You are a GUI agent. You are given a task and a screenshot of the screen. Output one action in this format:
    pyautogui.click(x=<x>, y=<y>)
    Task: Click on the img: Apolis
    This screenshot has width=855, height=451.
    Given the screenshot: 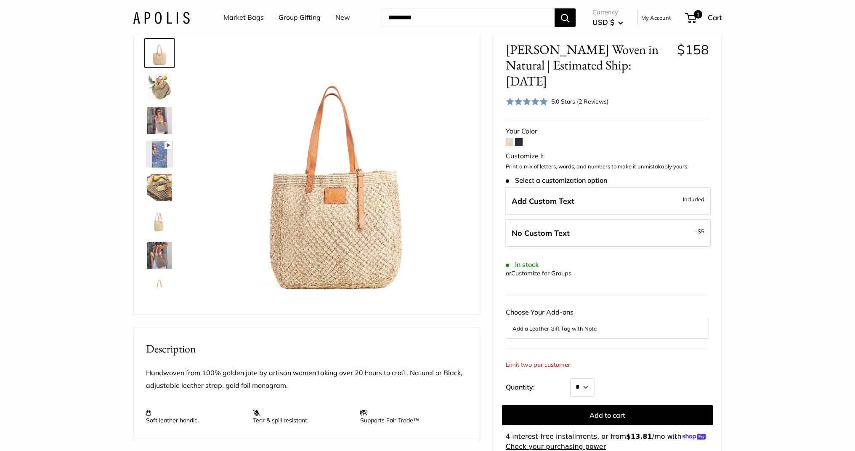 What is the action you would take?
    pyautogui.click(x=161, y=17)
    